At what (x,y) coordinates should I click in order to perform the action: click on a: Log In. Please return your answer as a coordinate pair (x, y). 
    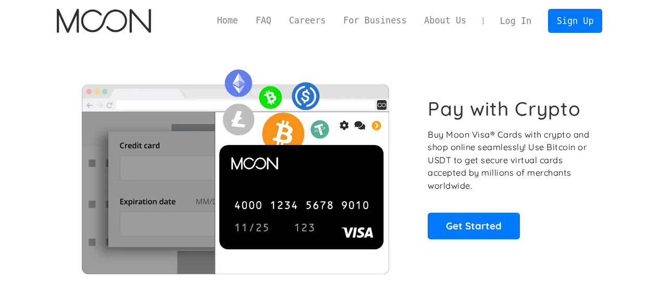
    Looking at the image, I should click on (516, 21).